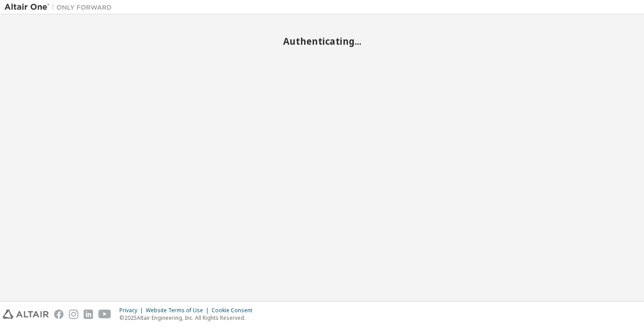 The width and height of the screenshot is (644, 327). What do you see at coordinates (74, 314) in the screenshot?
I see `img: instagram.svg` at bounding box center [74, 314].